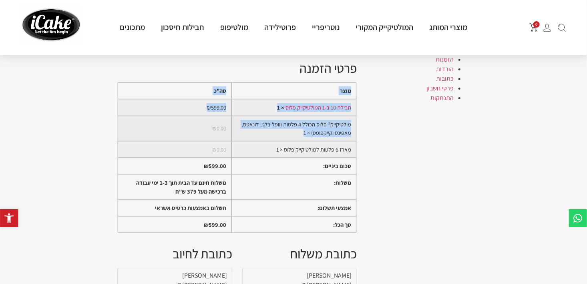 The height and width of the screenshot is (284, 587). What do you see at coordinates (440, 88) in the screenshot?
I see `a: פרטי חשבון` at bounding box center [440, 88].